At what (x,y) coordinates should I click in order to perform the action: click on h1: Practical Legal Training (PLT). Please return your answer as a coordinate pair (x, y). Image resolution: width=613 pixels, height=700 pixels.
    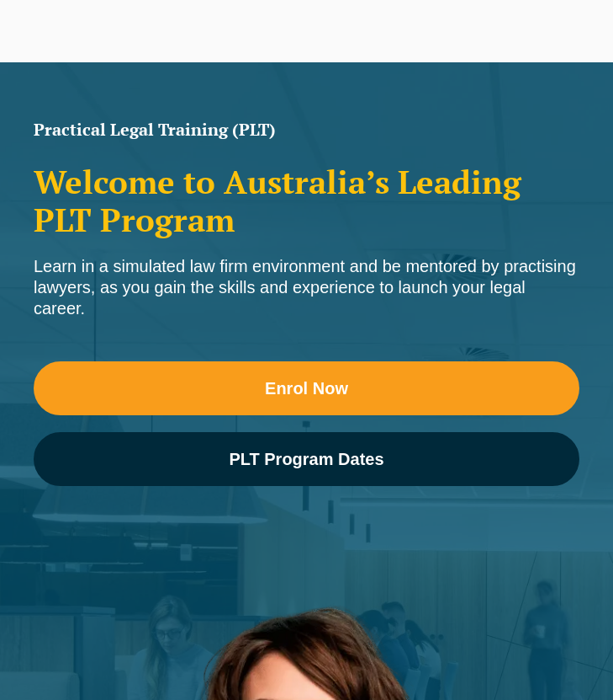
    Looking at the image, I should click on (306, 130).